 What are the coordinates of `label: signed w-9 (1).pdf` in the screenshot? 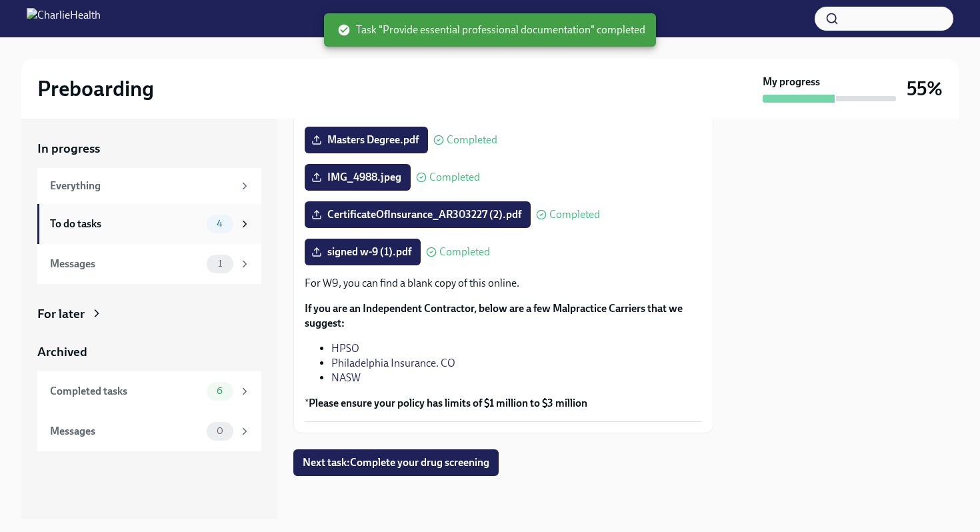 It's located at (363, 252).